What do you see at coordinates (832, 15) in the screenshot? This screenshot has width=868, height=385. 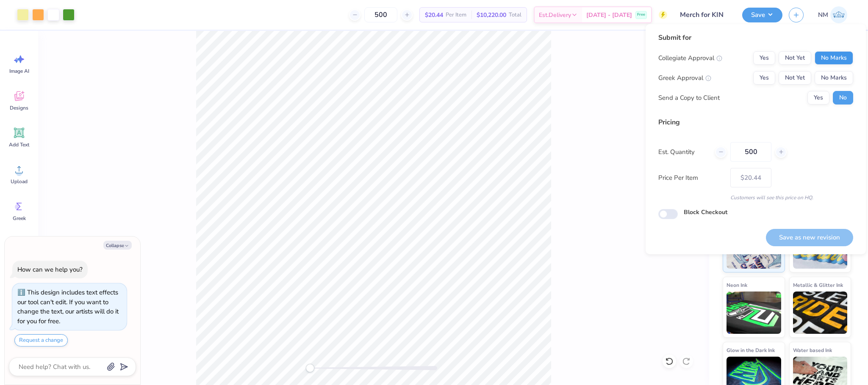 I see `a: NM` at bounding box center [832, 15].